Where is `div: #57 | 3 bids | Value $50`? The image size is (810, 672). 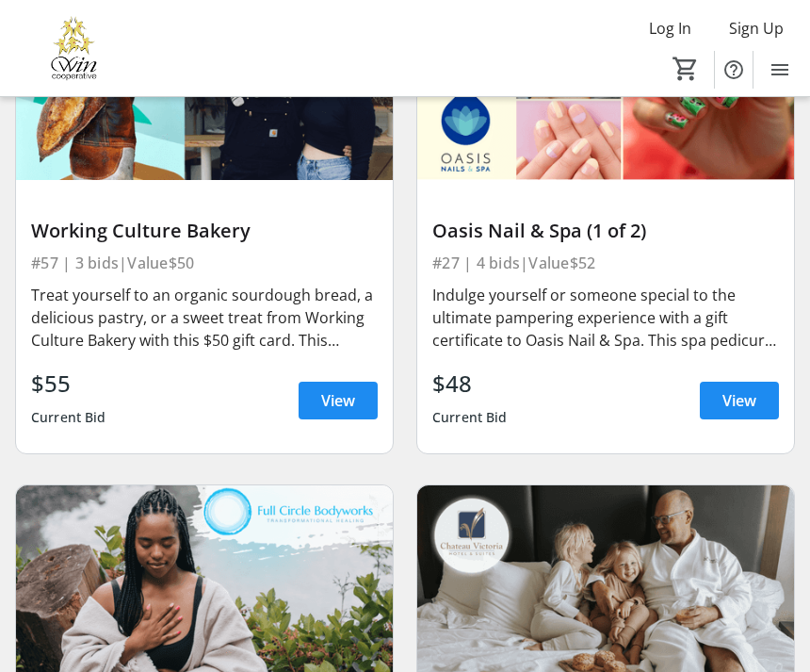 div: #57 | 3 bids | Value $50 is located at coordinates (204, 263).